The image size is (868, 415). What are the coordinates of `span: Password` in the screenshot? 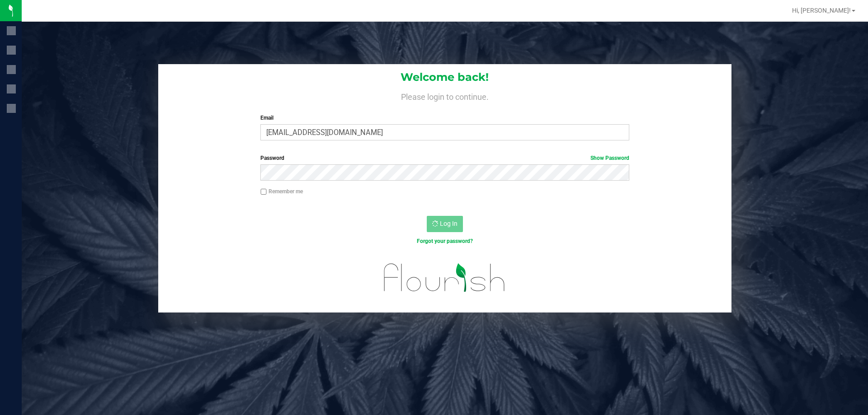 It's located at (272, 158).